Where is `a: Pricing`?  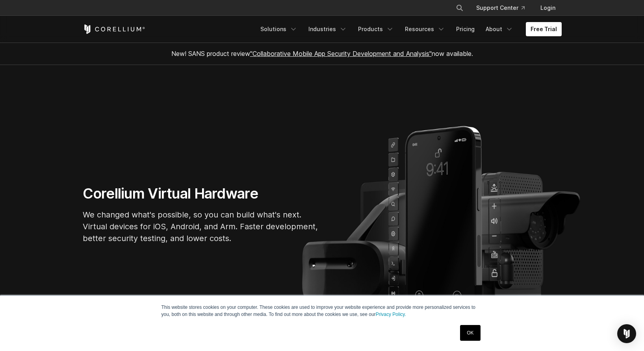
a: Pricing is located at coordinates (465, 29).